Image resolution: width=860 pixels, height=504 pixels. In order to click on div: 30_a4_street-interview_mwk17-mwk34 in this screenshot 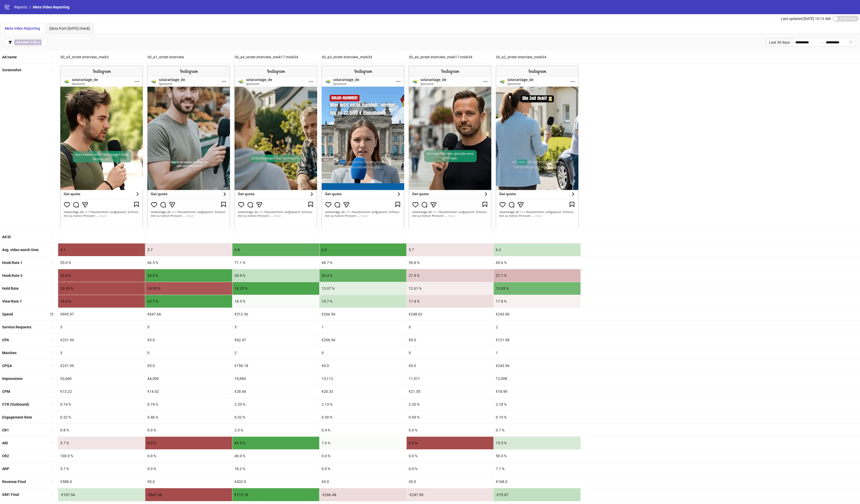, I will do `click(276, 57)`.